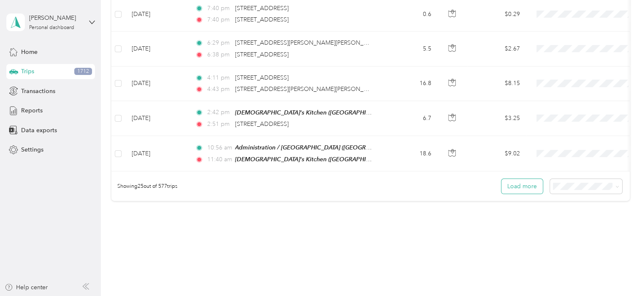  I want to click on span: 11:40 am, so click(218, 160).